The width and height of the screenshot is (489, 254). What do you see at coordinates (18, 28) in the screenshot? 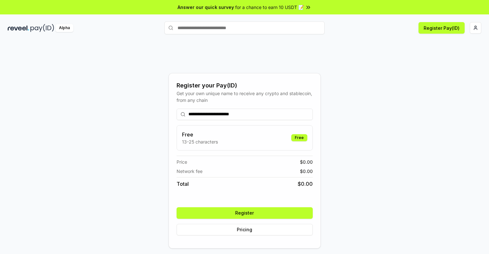
I see `img: reveel_dark` at bounding box center [18, 28].